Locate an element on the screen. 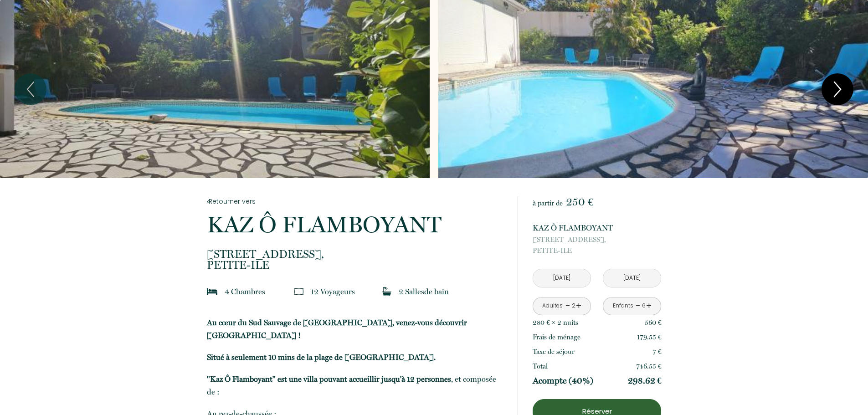  p: Total is located at coordinates (540, 366).